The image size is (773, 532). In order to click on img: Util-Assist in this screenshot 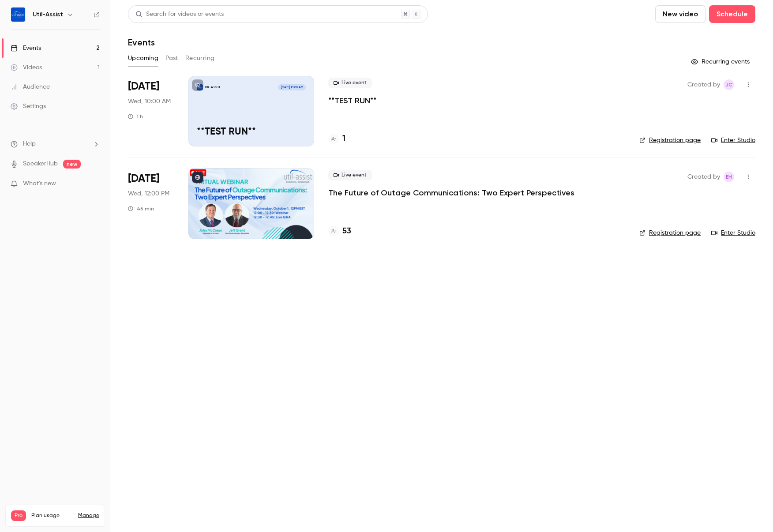, I will do `click(18, 15)`.